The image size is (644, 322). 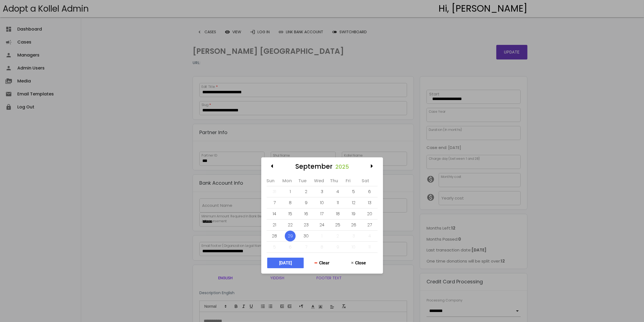 What do you see at coordinates (290, 247) in the screenshot?
I see `div: October 6, 2025` at bounding box center [290, 247].